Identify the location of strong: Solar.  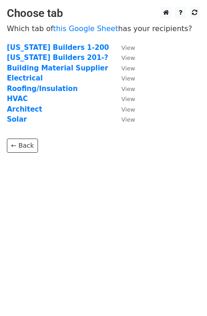
(17, 119).